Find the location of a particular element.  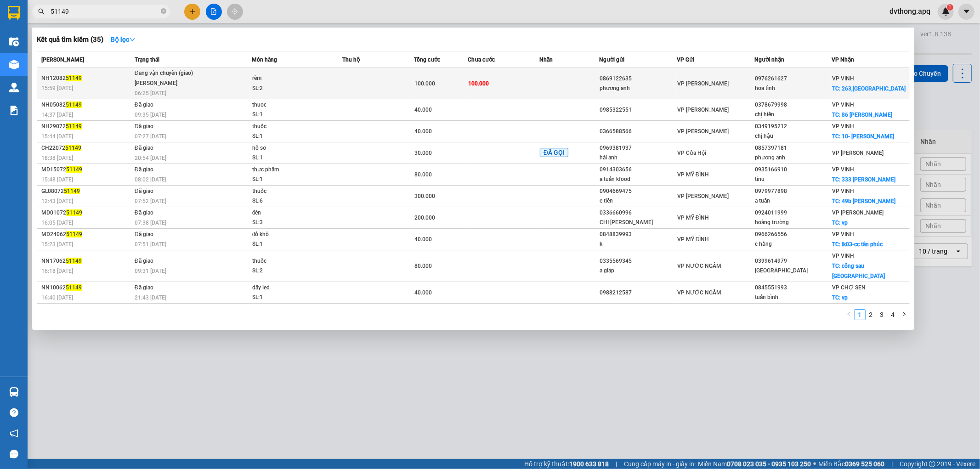

div: MD01072 is located at coordinates (86, 213).